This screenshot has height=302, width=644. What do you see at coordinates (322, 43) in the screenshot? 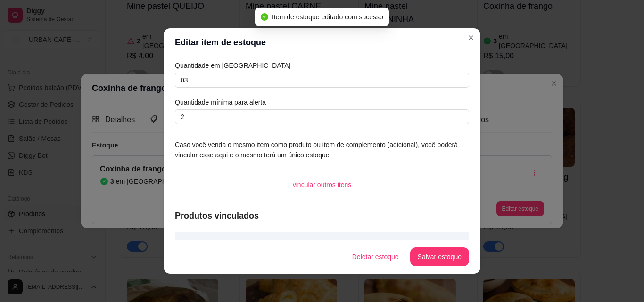
I see `header: Editar item de estoque` at bounding box center [322, 43].